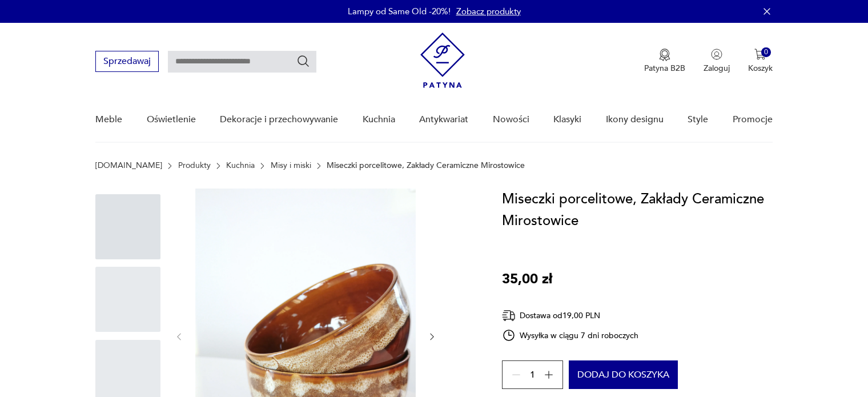 This screenshot has width=868, height=397. What do you see at coordinates (527, 279) in the screenshot?
I see `p: 35,00 zł` at bounding box center [527, 279].